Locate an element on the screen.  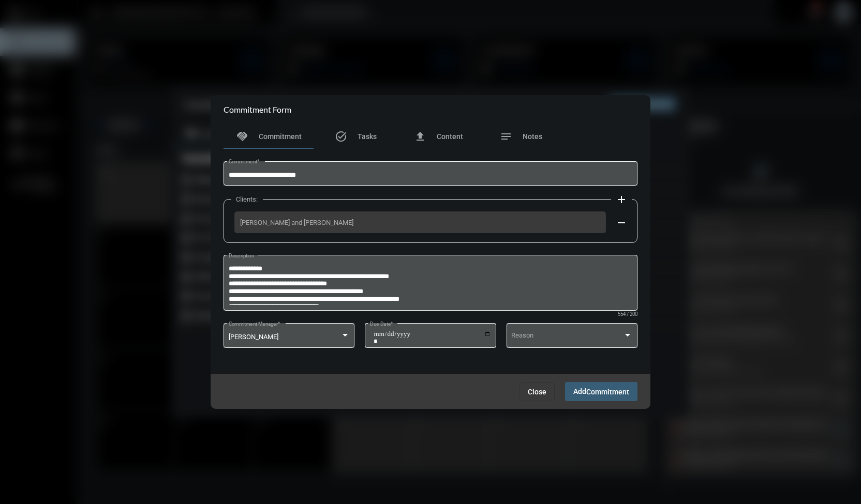
mat-icon: handshake is located at coordinates (242, 136).